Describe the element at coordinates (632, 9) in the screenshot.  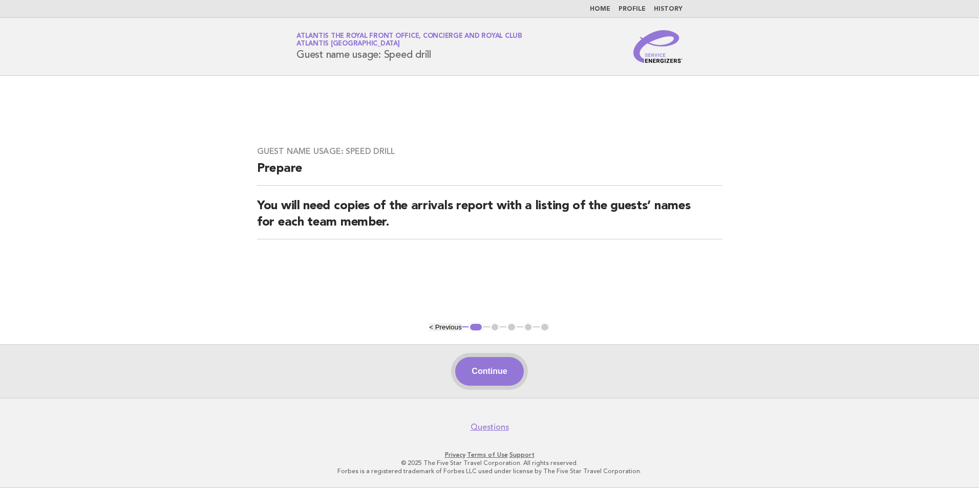
I see `a: Profile` at that location.